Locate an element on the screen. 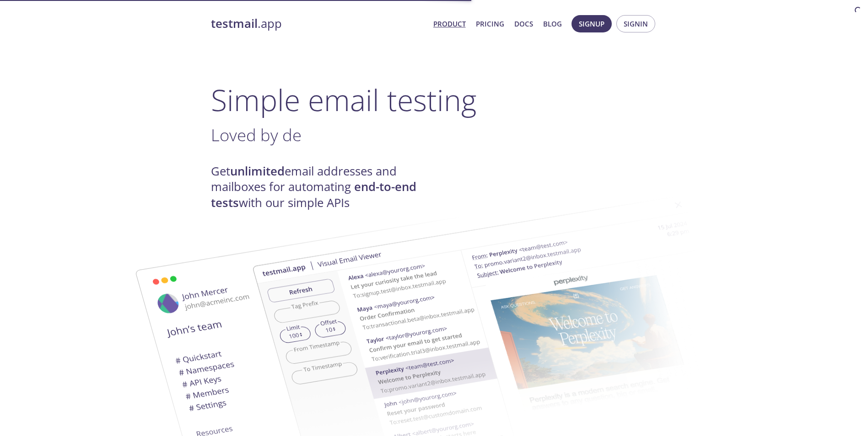 Image resolution: width=868 pixels, height=436 pixels. span: Signin is located at coordinates (636, 24).